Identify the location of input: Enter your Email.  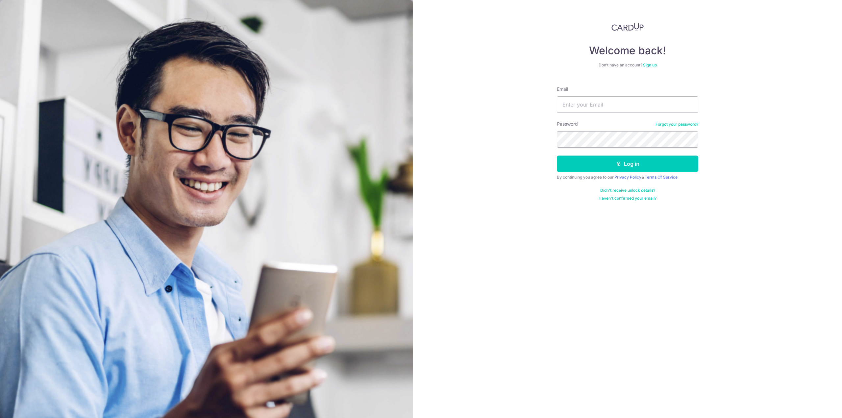
(628, 105).